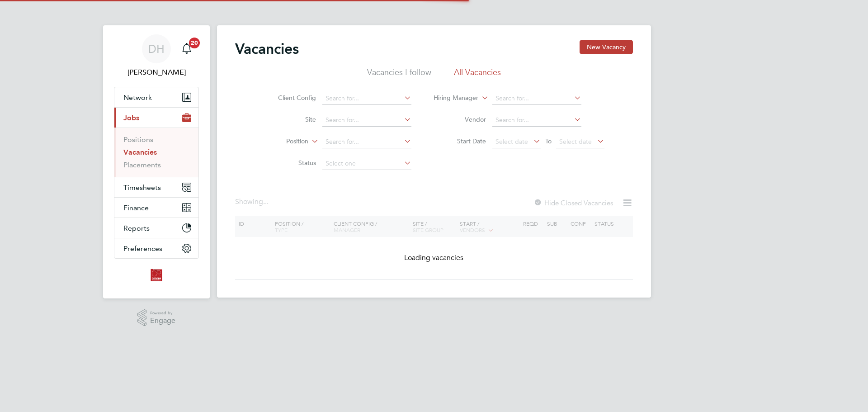 The width and height of the screenshot is (868, 412). What do you see at coordinates (282, 141) in the screenshot?
I see `label: Position` at bounding box center [282, 141].